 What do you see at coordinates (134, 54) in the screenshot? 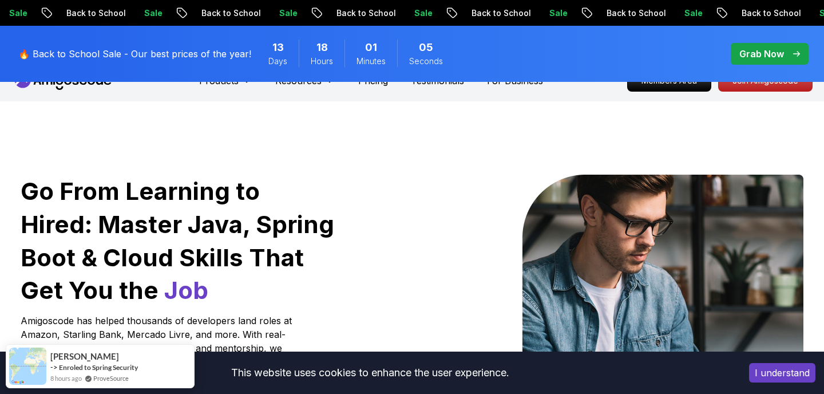
I see `p: 🔥 Back to School Sale - Our best prices of the year!` at bounding box center [134, 54].